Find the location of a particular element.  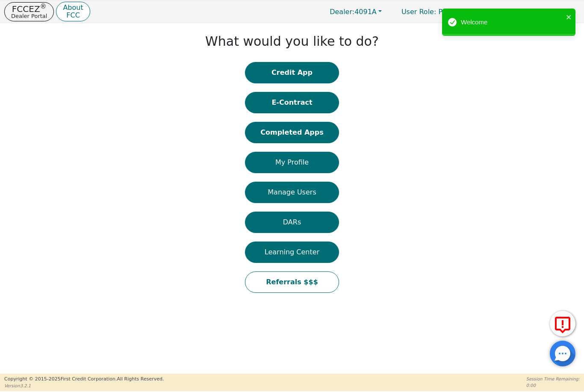

button: Referrals $$$ is located at coordinates (292, 282).